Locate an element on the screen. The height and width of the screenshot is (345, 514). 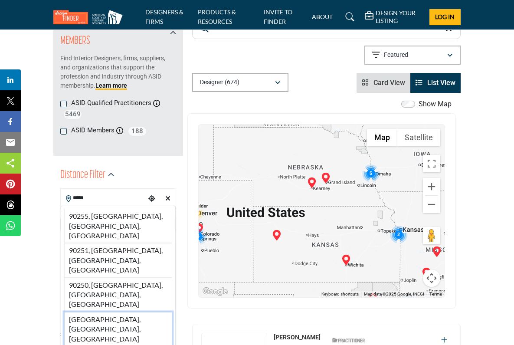
div: Cluster of 5 locations (5 HQ, 0 Branches) Click to view companies is located at coordinates (371, 173).